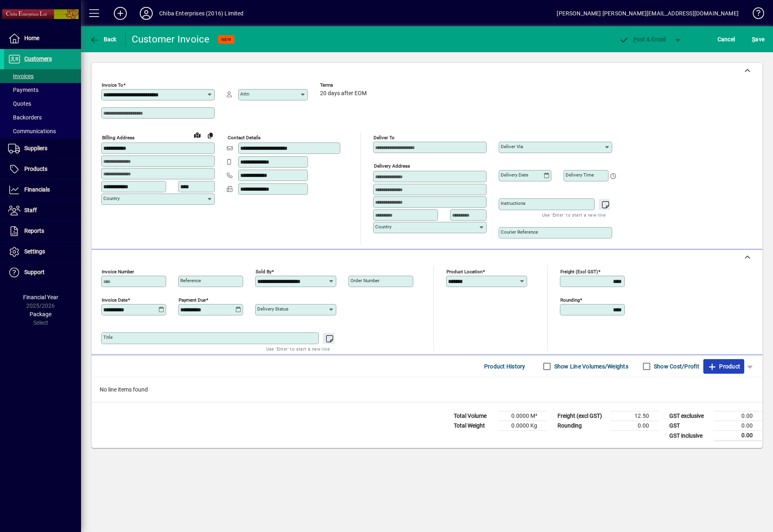  Describe the element at coordinates (42, 149) in the screenshot. I see `a: Suppliers` at that location.